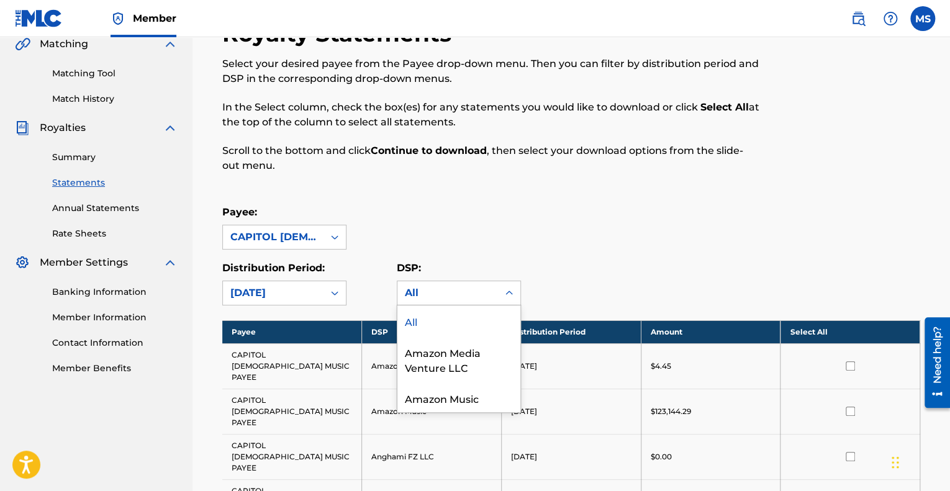 The height and width of the screenshot is (491, 950). I want to click on div: Need help?, so click(22, 42).